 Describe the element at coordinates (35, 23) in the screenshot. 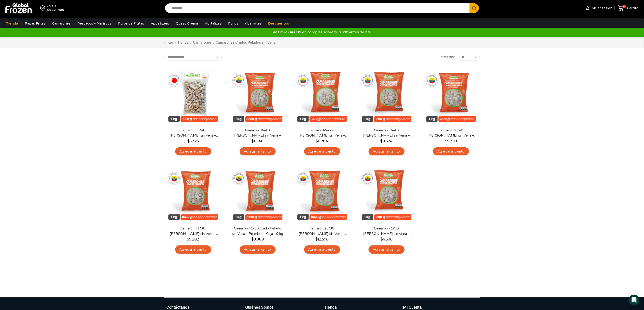

I see `a: Papas Fritas` at that location.